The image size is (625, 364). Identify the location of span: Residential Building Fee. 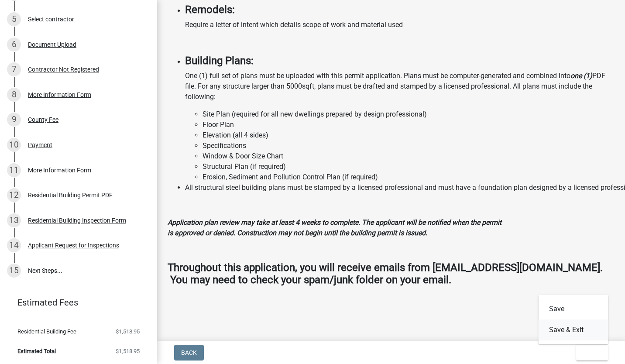
(47, 331).